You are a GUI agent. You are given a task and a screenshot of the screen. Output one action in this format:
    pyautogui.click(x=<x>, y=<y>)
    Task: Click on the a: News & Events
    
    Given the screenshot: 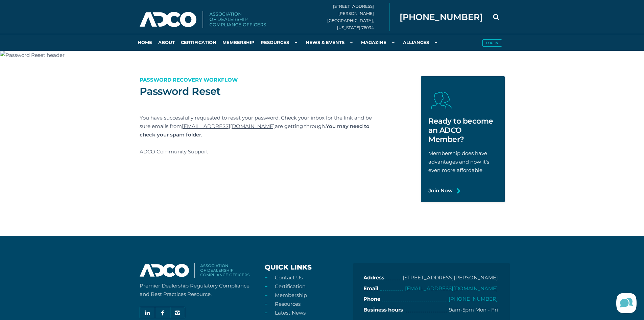 What is the action you would take?
    pyautogui.click(x=330, y=43)
    